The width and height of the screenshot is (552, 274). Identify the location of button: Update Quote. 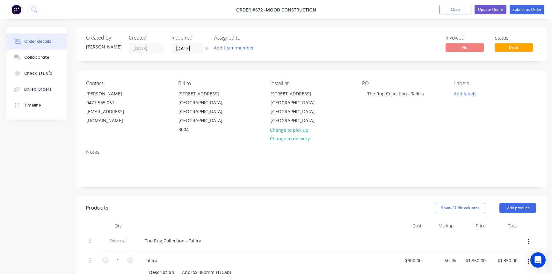
(490, 10).